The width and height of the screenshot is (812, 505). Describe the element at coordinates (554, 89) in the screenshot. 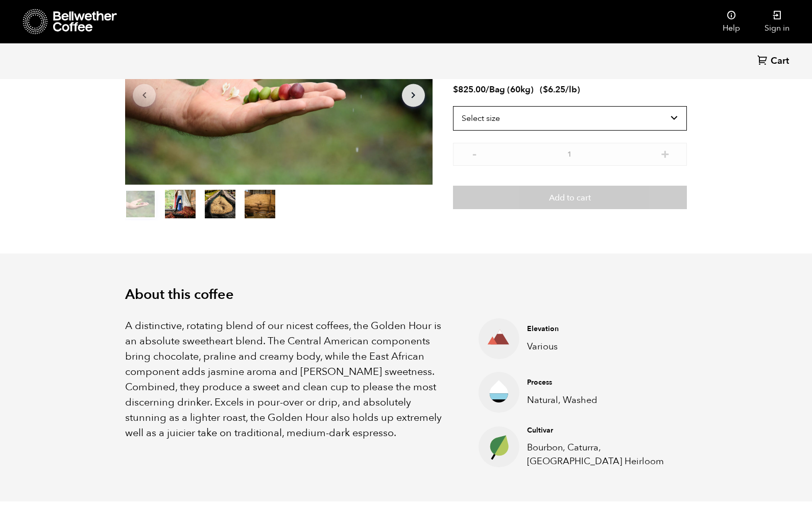

I see `bdi: 6.25` at that location.